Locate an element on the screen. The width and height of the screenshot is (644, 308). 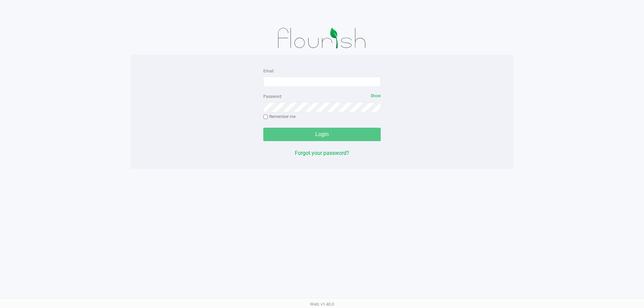
span: Web: v1.40.0 is located at coordinates (322, 304).